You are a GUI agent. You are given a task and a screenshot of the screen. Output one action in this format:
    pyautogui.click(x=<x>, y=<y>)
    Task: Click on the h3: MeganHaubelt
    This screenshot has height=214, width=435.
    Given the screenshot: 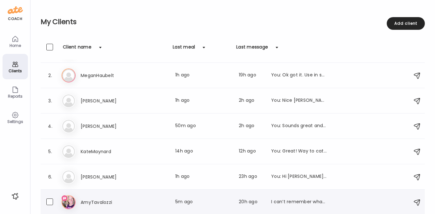 What is the action you would take?
    pyautogui.click(x=108, y=76)
    